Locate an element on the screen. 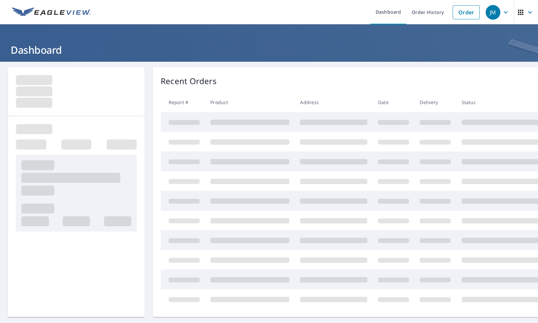 The image size is (538, 323). th: Report # is located at coordinates (183, 102).